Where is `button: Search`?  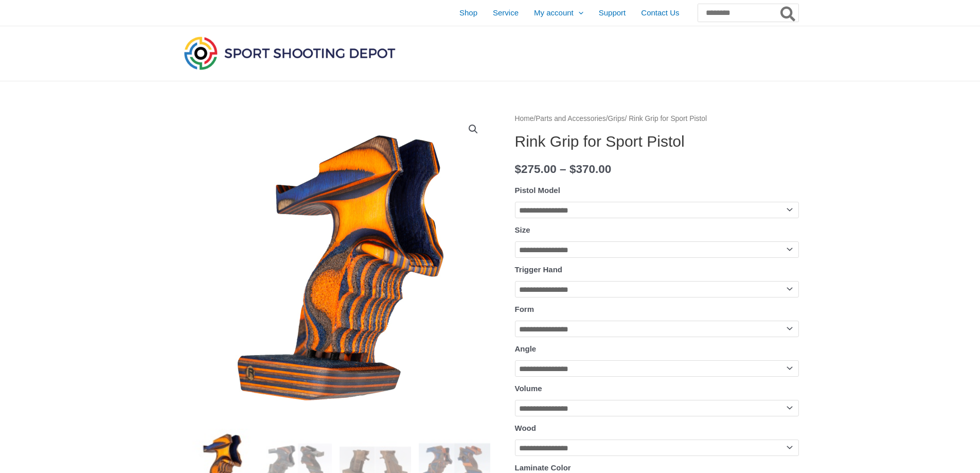 button: Search is located at coordinates (788, 13).